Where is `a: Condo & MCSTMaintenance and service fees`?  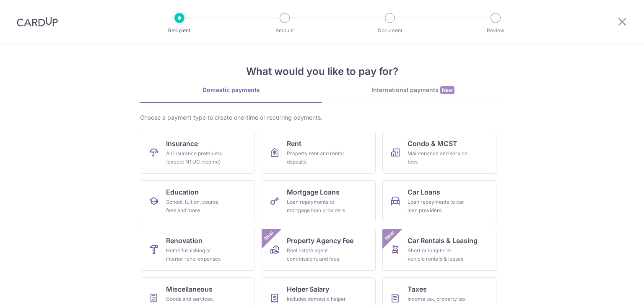
a: Condo & MCSTMaintenance and service fees is located at coordinates (440, 153).